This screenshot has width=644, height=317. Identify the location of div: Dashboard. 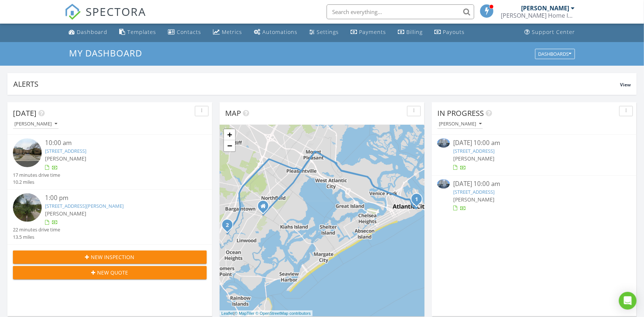
(93, 32).